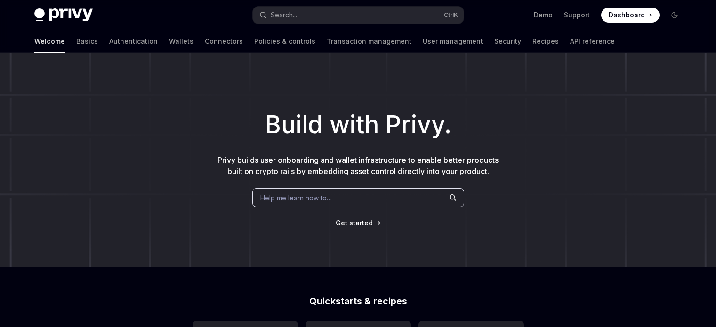  What do you see at coordinates (64, 15) in the screenshot?
I see `img: dark logo` at bounding box center [64, 15].